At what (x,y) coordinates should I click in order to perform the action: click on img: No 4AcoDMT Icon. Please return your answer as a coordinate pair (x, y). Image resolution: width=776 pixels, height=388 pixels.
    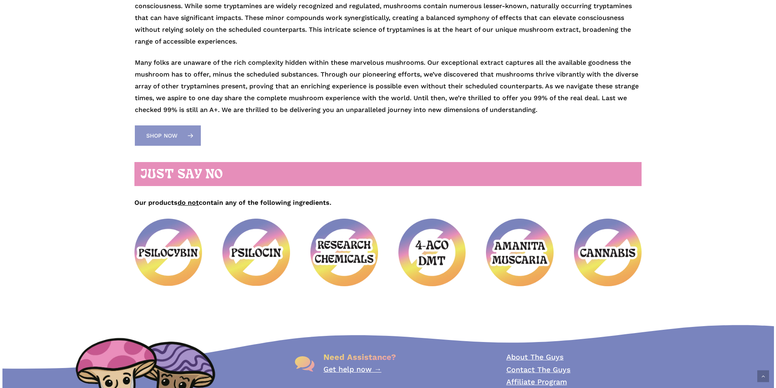
    Looking at the image, I should click on (432, 253).